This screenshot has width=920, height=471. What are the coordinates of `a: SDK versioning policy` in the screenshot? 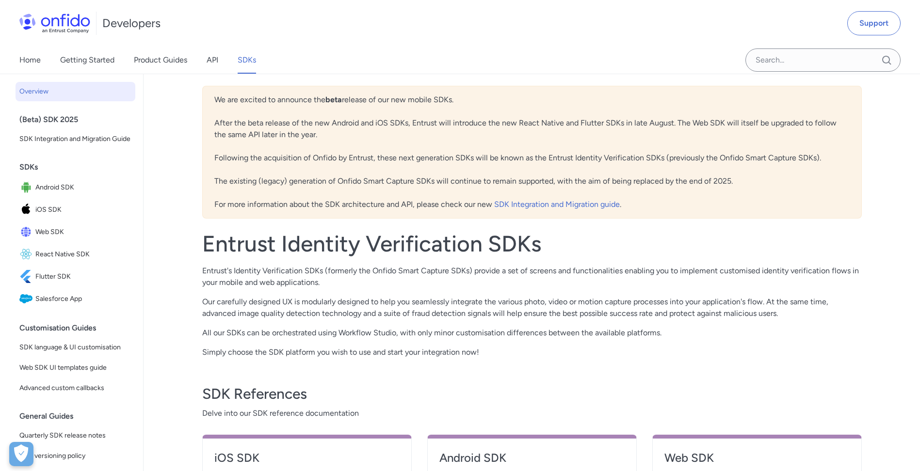 It's located at (75, 456).